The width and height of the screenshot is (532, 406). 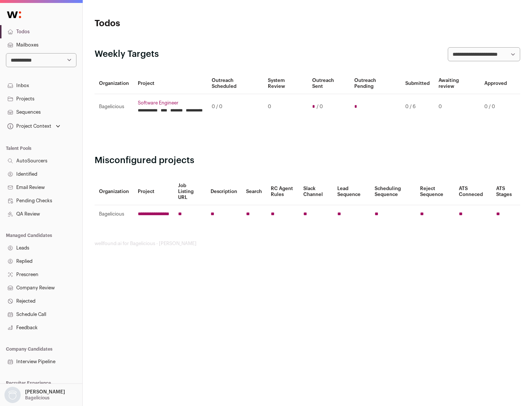 What do you see at coordinates (224, 191) in the screenshot?
I see `th: Description` at bounding box center [224, 191].